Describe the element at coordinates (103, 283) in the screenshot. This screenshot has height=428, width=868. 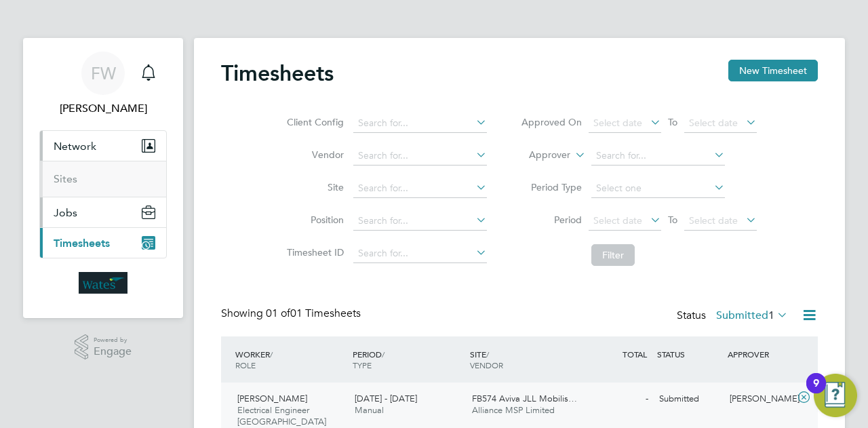
I see `a: Go to home page` at that location.